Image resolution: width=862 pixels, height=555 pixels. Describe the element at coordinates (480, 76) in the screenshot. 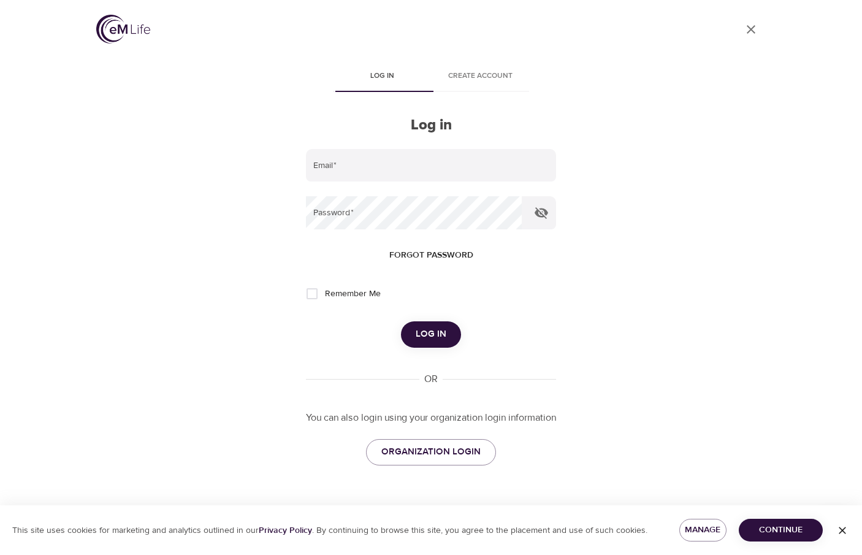

I see `span: Create account` at that location.